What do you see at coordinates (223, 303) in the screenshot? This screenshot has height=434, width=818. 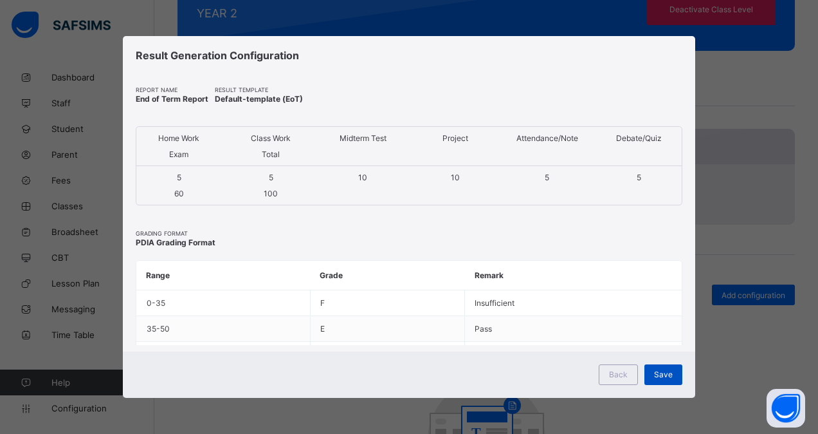 I see `td: 0 - 35` at bounding box center [223, 303].